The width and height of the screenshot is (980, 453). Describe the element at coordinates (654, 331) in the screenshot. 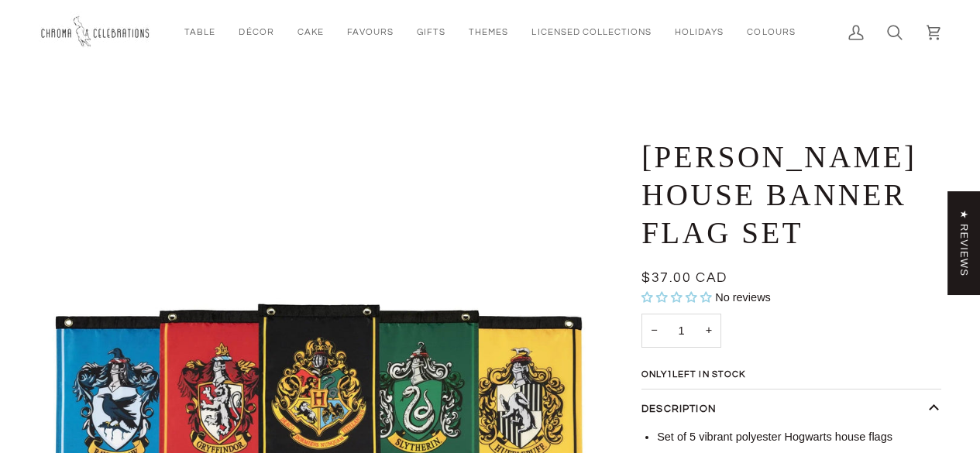

I see `button: Decrease quantity` at that location.